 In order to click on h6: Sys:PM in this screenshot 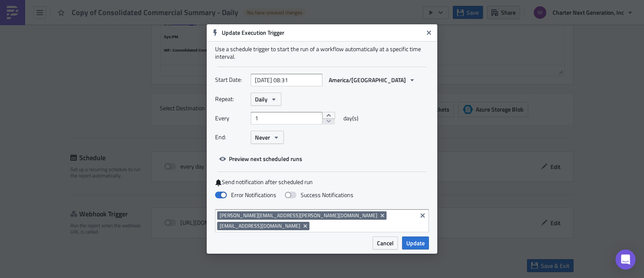, I will do `click(201, 49)`.